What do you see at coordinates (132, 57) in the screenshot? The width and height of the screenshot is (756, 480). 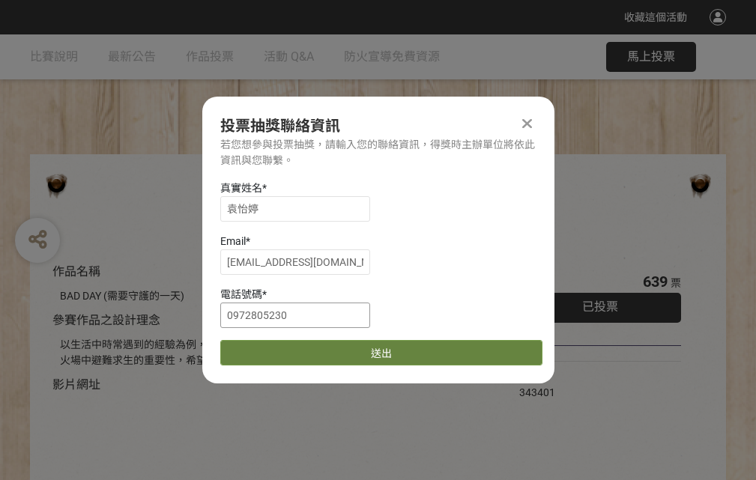 I see `a: 最新公告` at bounding box center [132, 57].